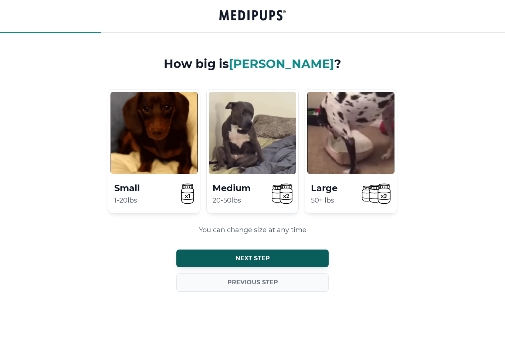  What do you see at coordinates (252, 282) in the screenshot?
I see `span: Previous step` at bounding box center [252, 282].